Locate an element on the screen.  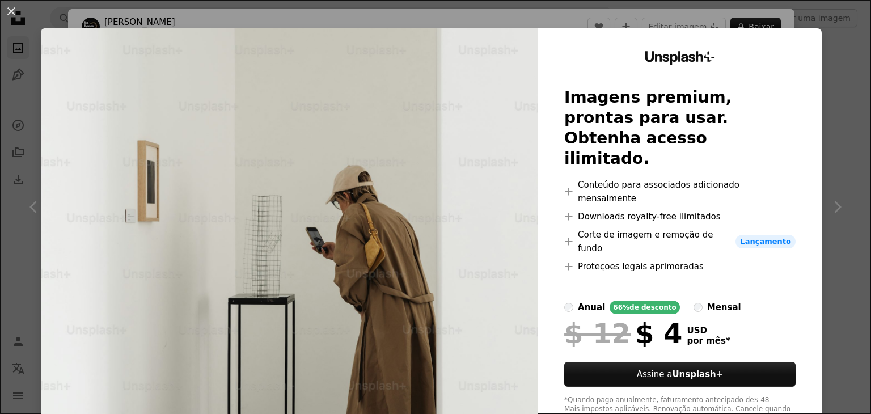
span: USD is located at coordinates (709, 331).